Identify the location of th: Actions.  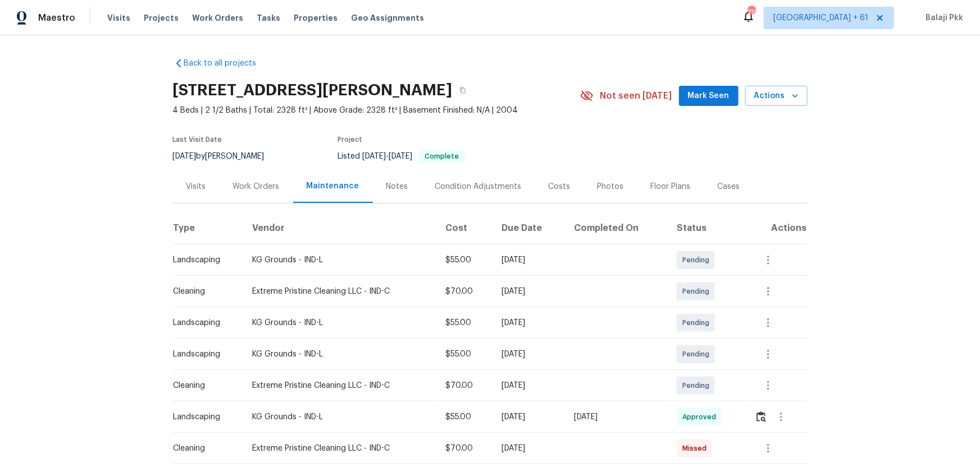
(776, 229).